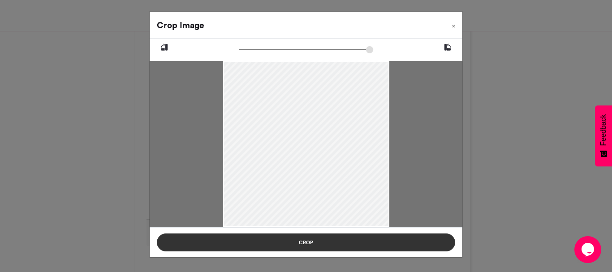 This screenshot has width=612, height=272. I want to click on span: Feedback, so click(604, 130).